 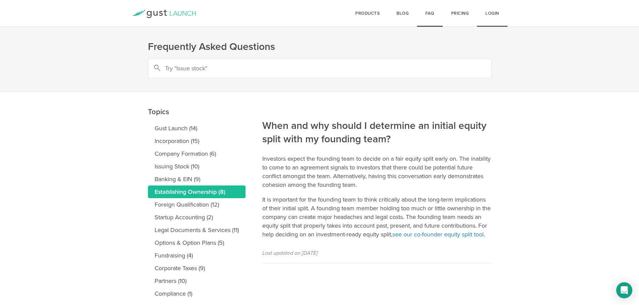 What do you see at coordinates (320, 47) in the screenshot?
I see `h1: Frequently Asked Questions` at bounding box center [320, 47].